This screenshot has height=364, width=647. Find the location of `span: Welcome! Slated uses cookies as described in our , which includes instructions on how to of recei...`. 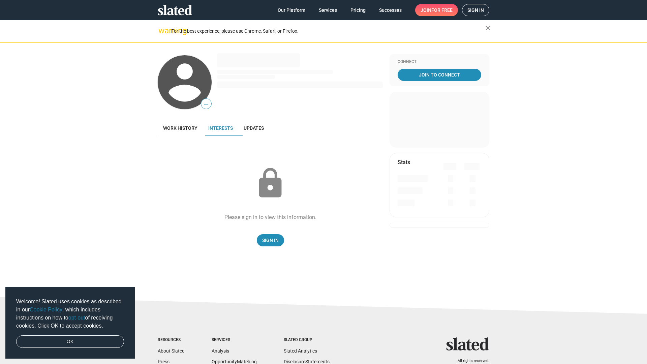

span: Welcome! Slated uses cookies as described in our , which includes instructions on how to of recei... is located at coordinates (70, 314).